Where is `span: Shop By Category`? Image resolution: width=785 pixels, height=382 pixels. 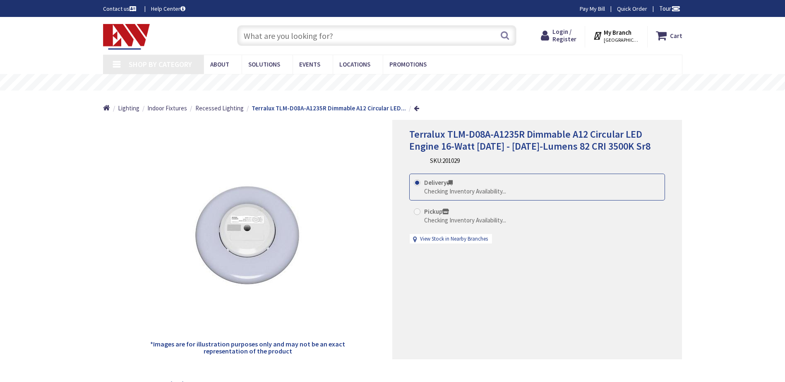 span: Shop By Category is located at coordinates (160, 64).